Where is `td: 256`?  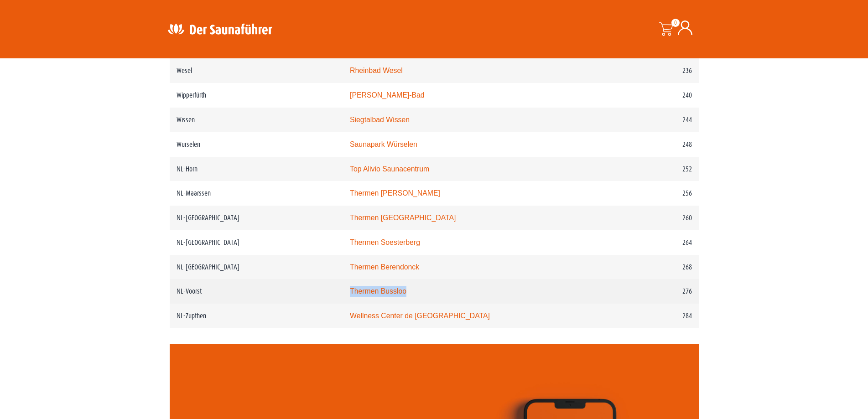
td: 256 is located at coordinates (651, 194).